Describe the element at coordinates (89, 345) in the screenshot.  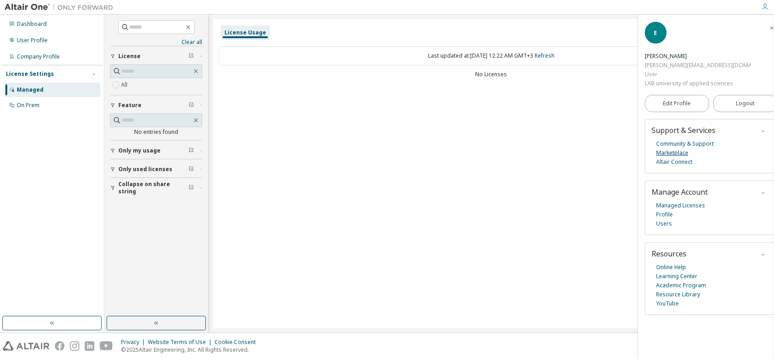
I see `img: linkedin.svg` at that location.